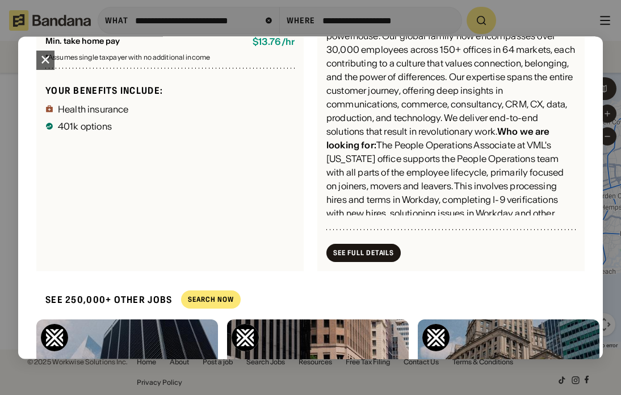  Describe the element at coordinates (104, 299) in the screenshot. I see `div: See 250,000+ other jobs` at that location.